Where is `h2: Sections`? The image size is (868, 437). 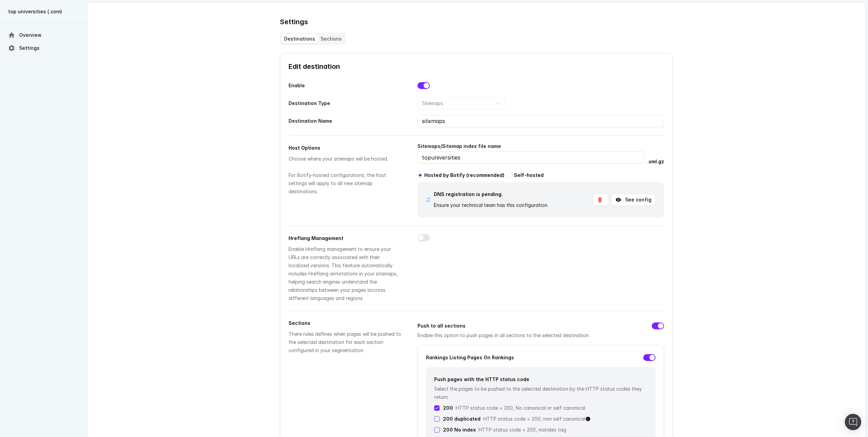
h2: Sections is located at coordinates (345, 323).